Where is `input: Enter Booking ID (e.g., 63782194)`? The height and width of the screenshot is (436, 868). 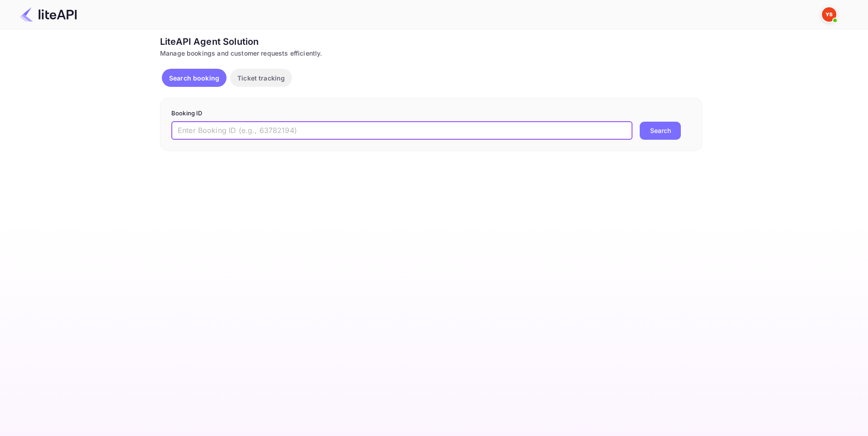
input: Enter Booking ID (e.g., 63782194) is located at coordinates (402, 130).